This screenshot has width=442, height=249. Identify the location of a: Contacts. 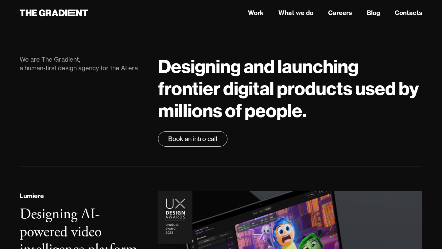
(409, 13).